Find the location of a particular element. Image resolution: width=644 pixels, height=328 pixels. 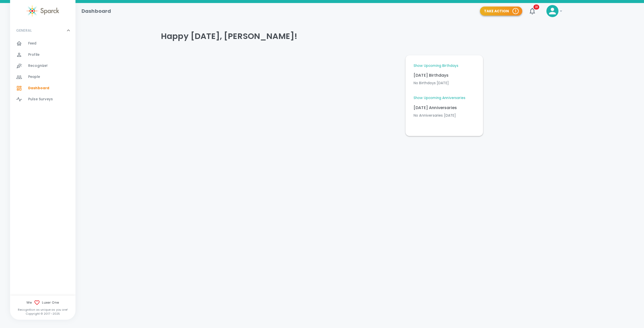

a: Show Upcoming Birthdays is located at coordinates (436, 66).